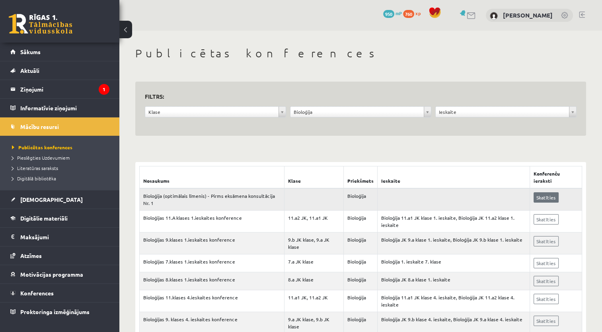 This screenshot has width=602, height=332. What do you see at coordinates (314, 177) in the screenshot?
I see `th: Klase` at bounding box center [314, 177].